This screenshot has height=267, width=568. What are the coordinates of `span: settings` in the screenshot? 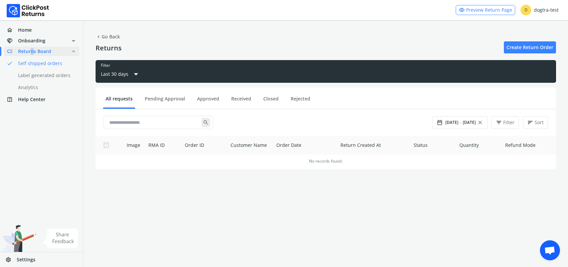 It's located at (11, 260).